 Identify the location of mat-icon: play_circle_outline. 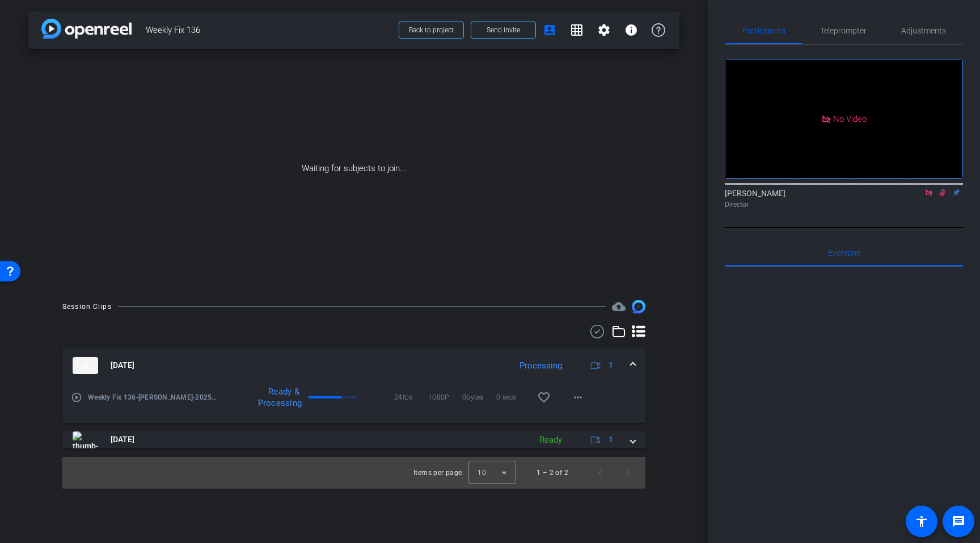
(76, 398).